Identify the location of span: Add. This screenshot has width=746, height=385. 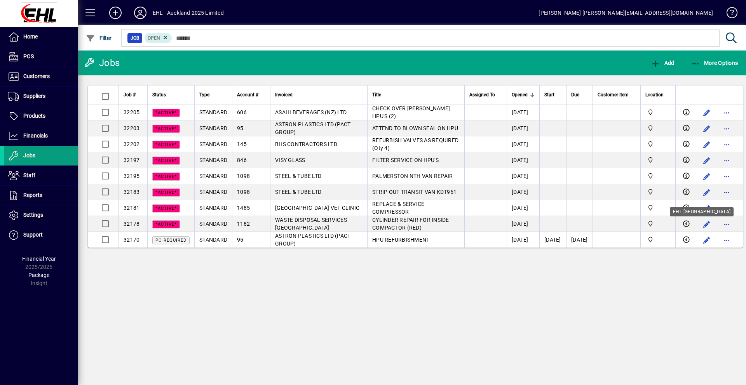
(663, 63).